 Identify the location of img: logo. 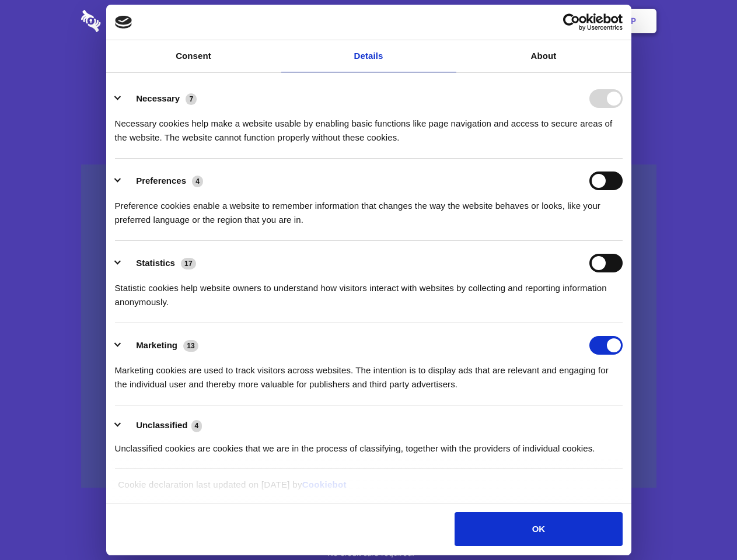
(124, 22).